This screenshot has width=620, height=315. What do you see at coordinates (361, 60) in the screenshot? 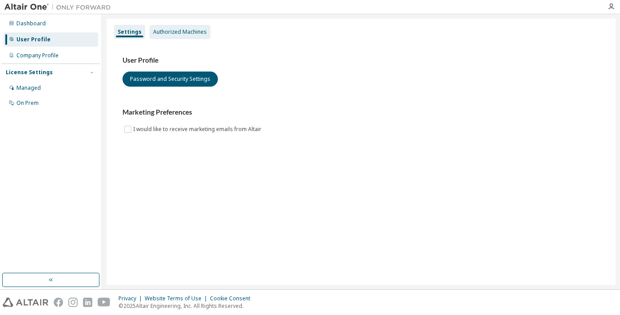
I see `h3: User Profile` at bounding box center [361, 60].